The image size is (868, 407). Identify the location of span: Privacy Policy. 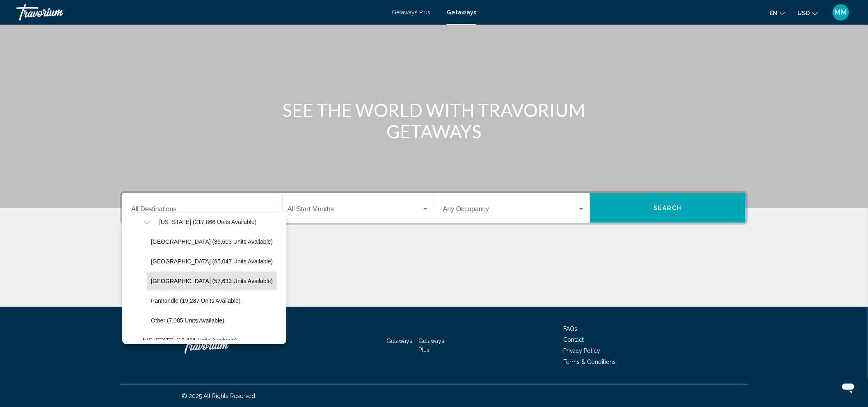
(581, 351).